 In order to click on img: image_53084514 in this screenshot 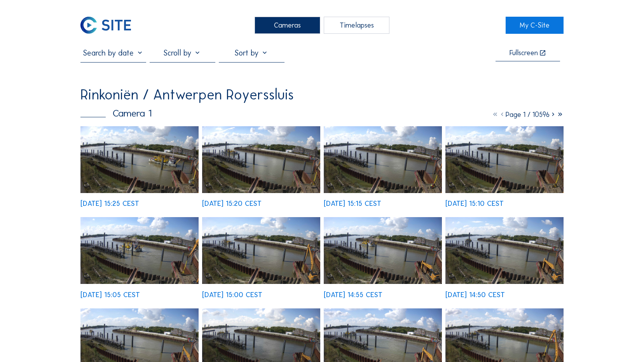, I will do `click(261, 160)`.